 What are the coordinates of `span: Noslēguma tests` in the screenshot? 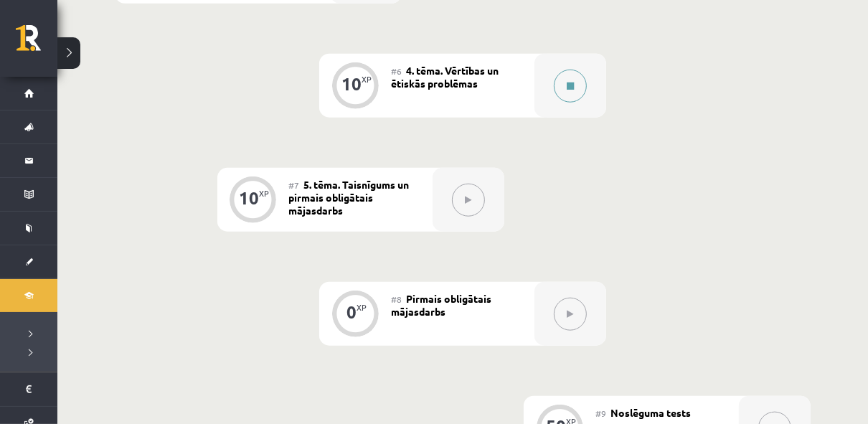 It's located at (650, 412).